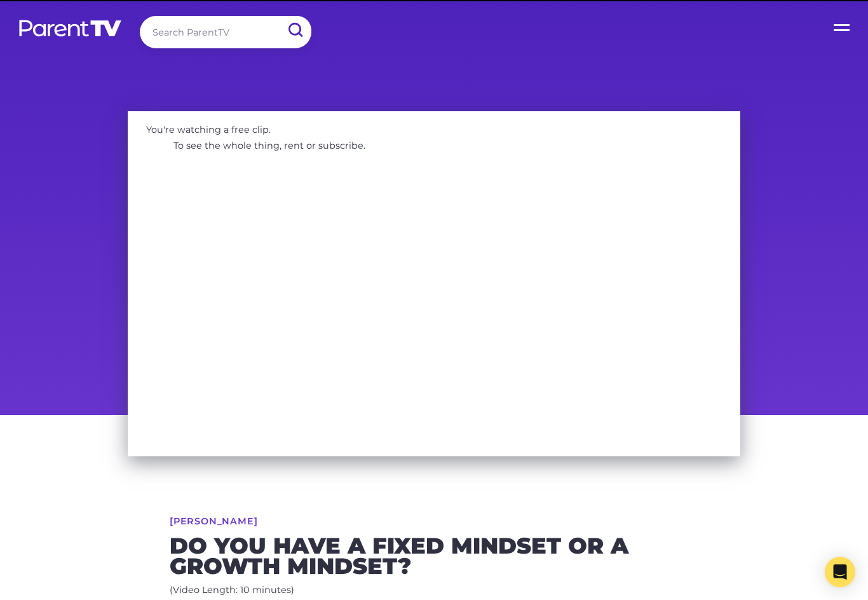 The width and height of the screenshot is (868, 600). Describe the element at coordinates (434, 590) in the screenshot. I see `p: (Video Length: 10 minutes)` at that location.